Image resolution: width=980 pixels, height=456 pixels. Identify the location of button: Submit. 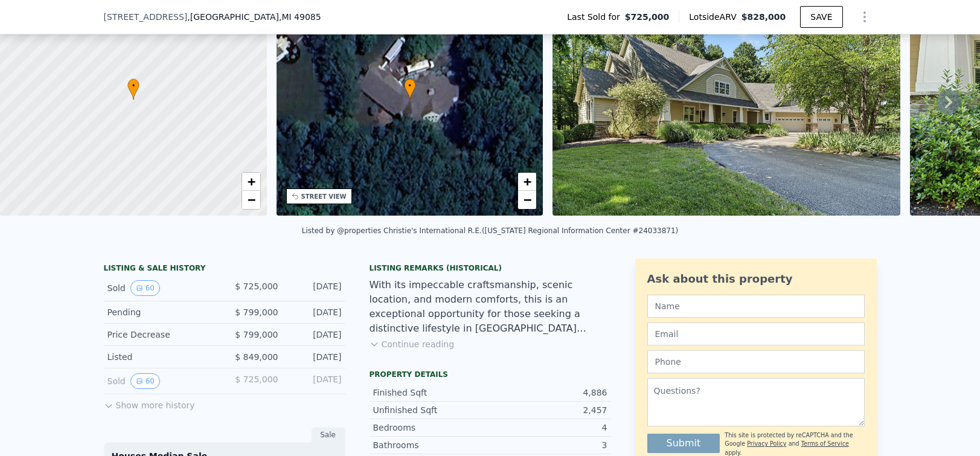
(683, 443).